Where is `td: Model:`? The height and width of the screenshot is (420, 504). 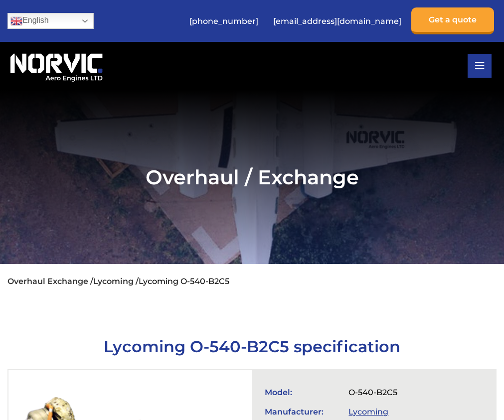
td: Model: is located at coordinates (301, 392).